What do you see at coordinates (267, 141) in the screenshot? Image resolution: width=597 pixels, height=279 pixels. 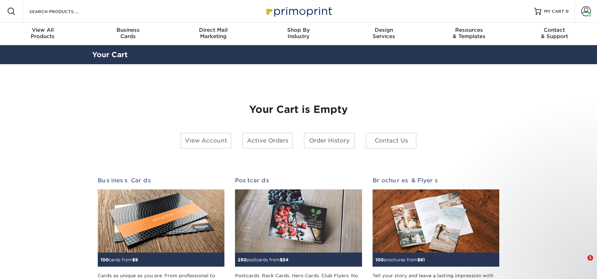 I see `a: Active Orders` at bounding box center [267, 141].